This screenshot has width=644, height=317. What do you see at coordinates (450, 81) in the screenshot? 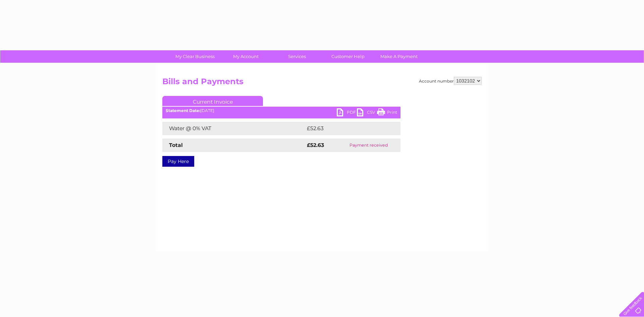
I see `div: Account number` at bounding box center [450, 81].